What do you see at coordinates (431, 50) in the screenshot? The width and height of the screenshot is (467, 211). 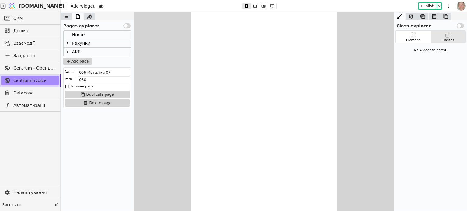 I see `div: No widget selected.` at bounding box center [431, 50].